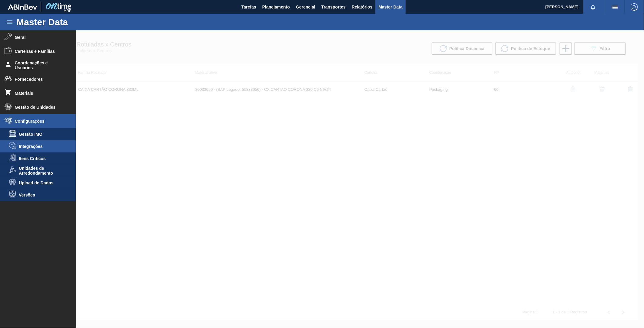  What do you see at coordinates (40, 51) in the screenshot?
I see `span: Carteiras e Famílias` at bounding box center [40, 51].